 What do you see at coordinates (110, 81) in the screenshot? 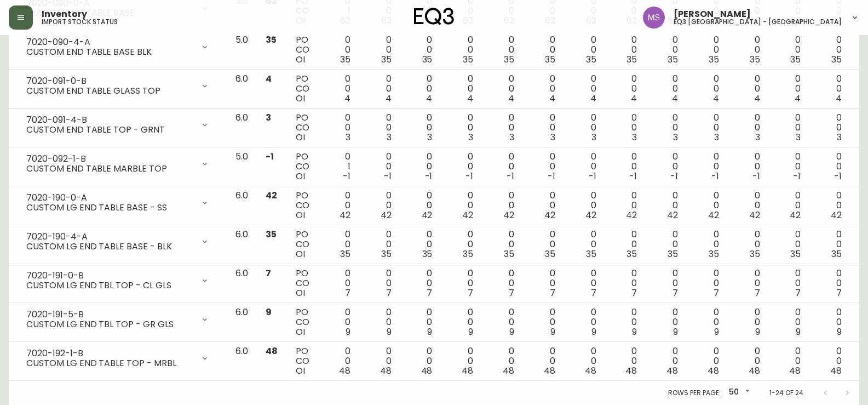
I see `div: 7020-091-0-B` at bounding box center [110, 81].